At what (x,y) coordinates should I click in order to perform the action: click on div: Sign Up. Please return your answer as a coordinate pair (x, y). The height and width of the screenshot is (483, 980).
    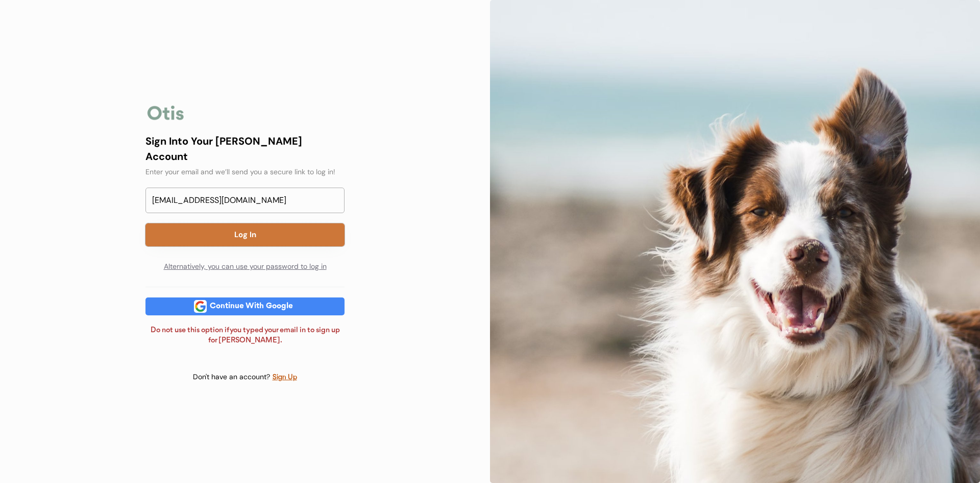
    Looking at the image, I should click on (285, 377).